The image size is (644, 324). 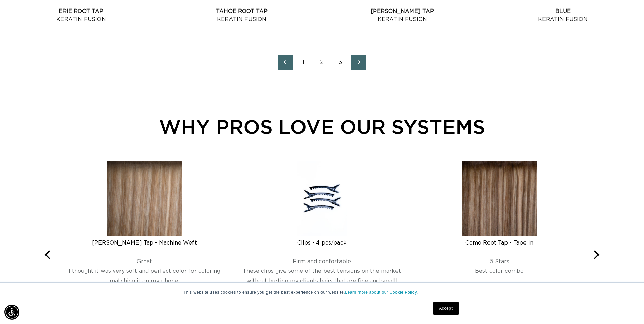 I want to click on div: Como Root Tap - Tape In, so click(x=499, y=243).